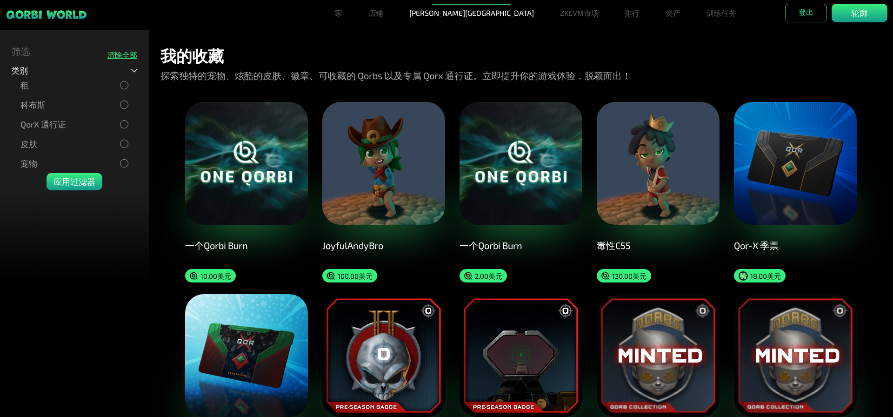  What do you see at coordinates (384, 355) in the screenshot?
I see `img: 白金新手青铜2级` at bounding box center [384, 355].